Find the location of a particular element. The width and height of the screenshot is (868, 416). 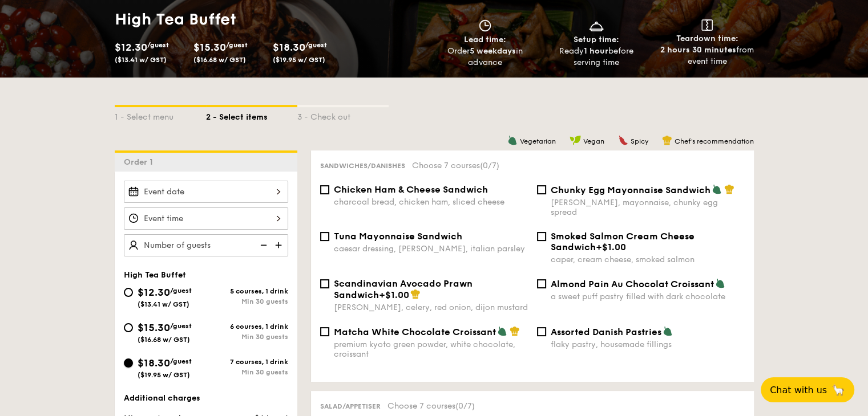

span: Almond Pain Au Chocolat Croissant is located at coordinates (633, 284).